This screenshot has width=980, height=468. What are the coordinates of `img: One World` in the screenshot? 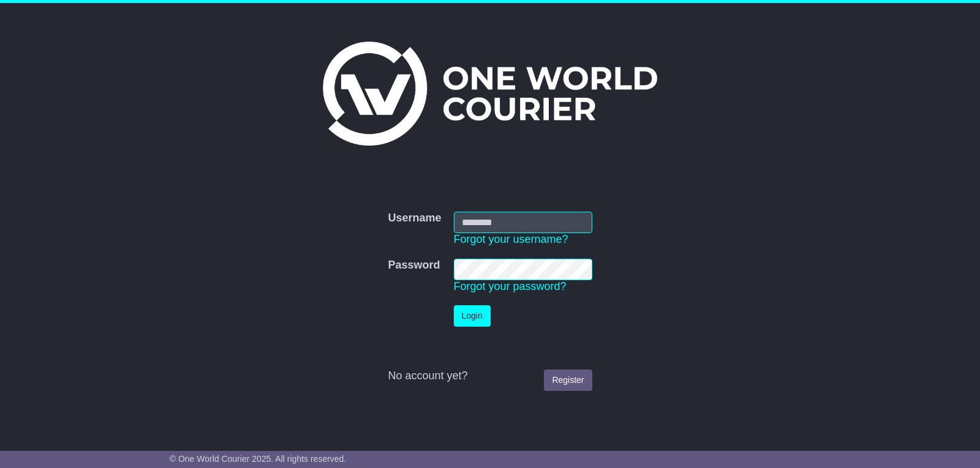 It's located at (490, 94).